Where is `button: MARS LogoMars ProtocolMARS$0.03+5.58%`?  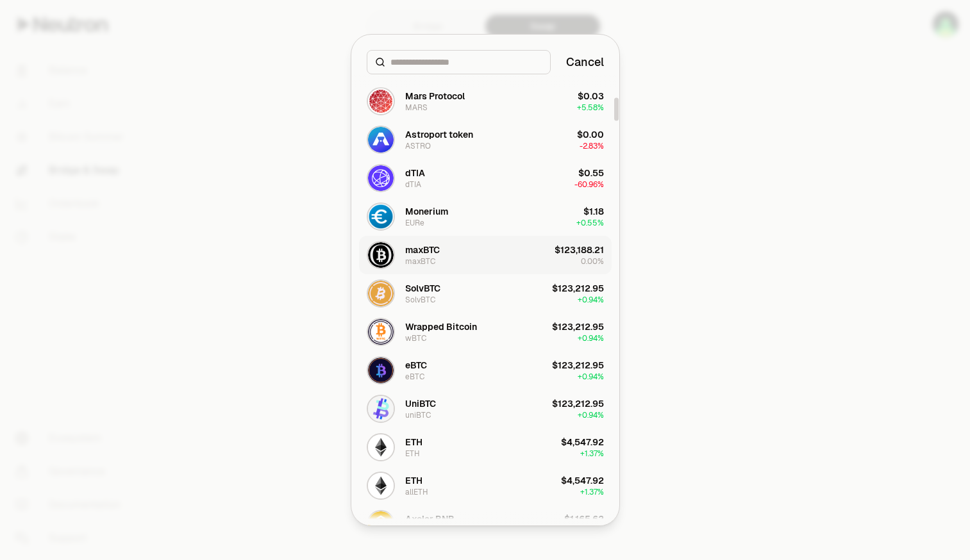
button: MARS LogoMars ProtocolMARS$0.03+5.58% is located at coordinates (485, 101).